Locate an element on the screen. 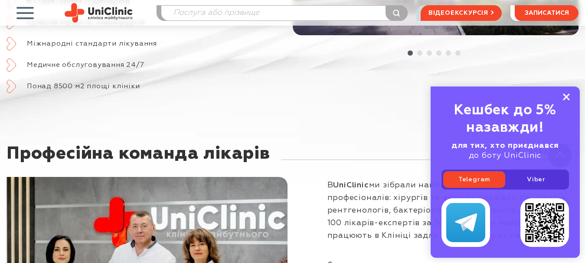 The width and height of the screenshot is (585, 263). a: Понад 8500 м2 площі клініки is located at coordinates (73, 86).